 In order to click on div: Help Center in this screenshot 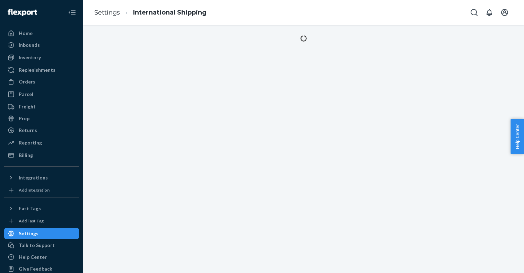, I will do `click(33, 257)`.